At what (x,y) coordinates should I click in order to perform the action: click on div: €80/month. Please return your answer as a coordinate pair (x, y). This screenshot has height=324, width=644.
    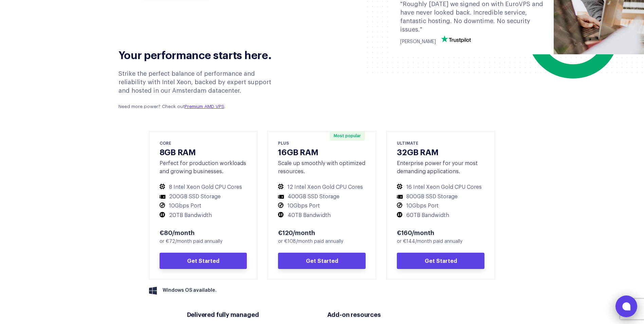
    Looking at the image, I should click on (203, 232).